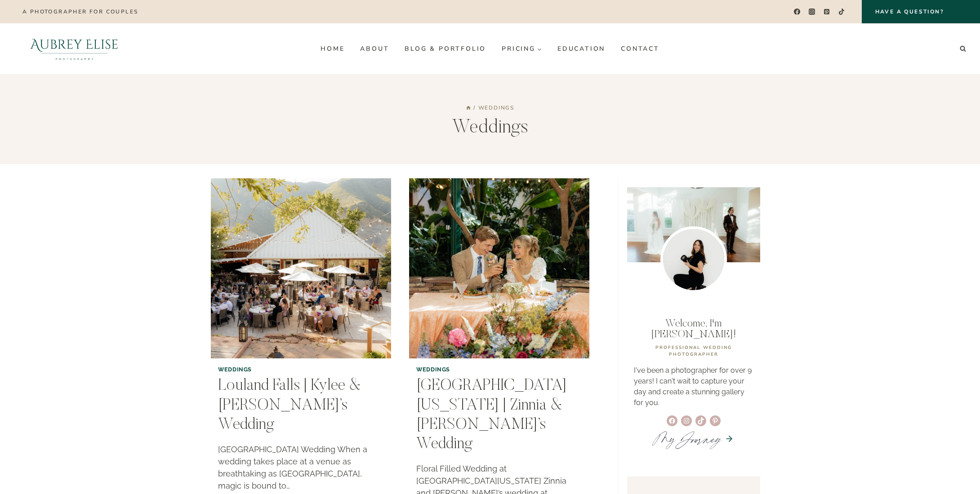 This screenshot has width=980, height=494. I want to click on nav: Breadcrumbs, so click(490, 107).